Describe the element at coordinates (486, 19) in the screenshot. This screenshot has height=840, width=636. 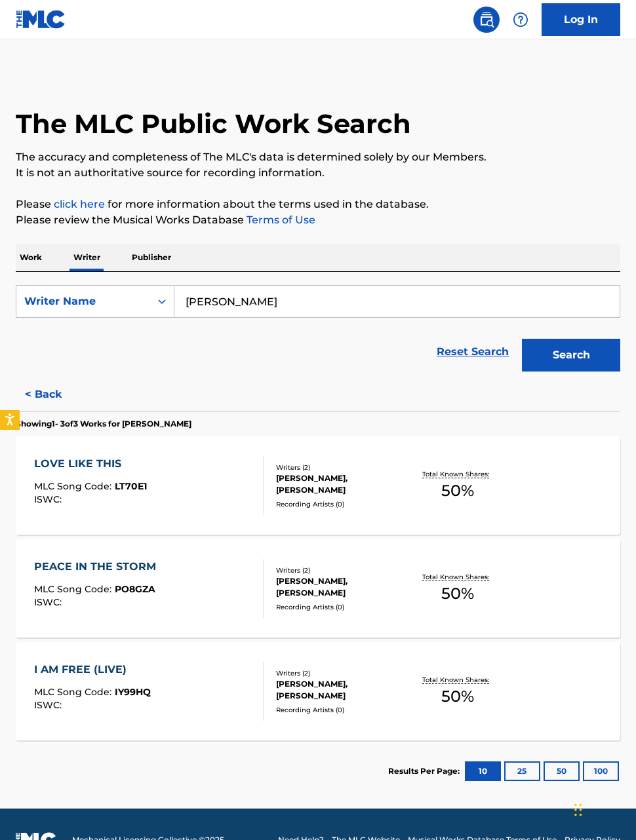
I see `a: Public Search` at that location.